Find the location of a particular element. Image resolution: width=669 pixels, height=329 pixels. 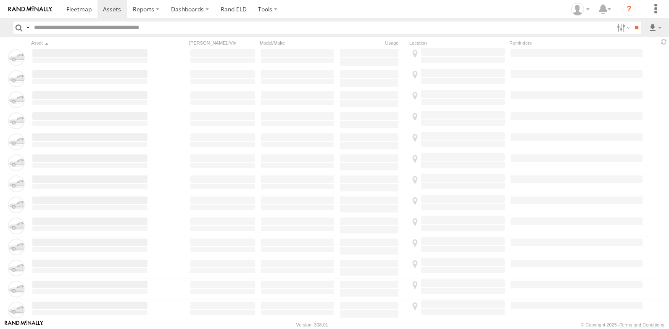

span: Refresh is located at coordinates (664, 42).